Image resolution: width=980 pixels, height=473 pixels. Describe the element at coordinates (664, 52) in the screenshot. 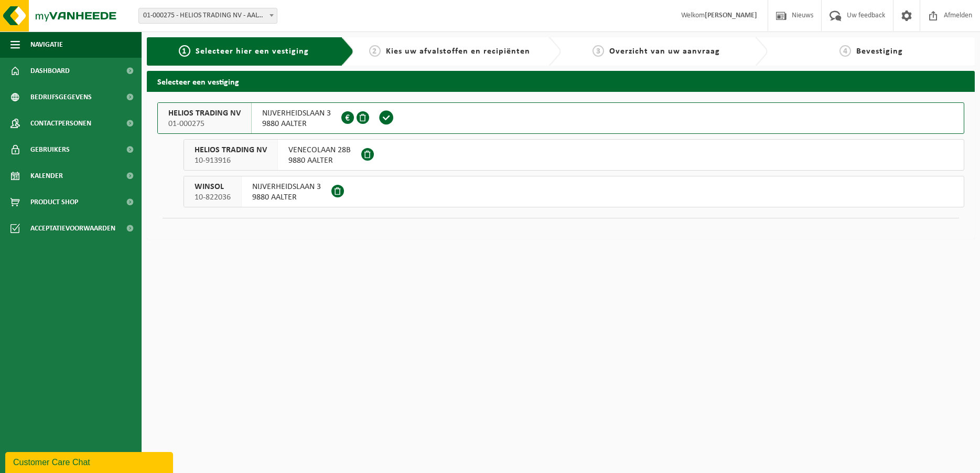

I see `span: Overzicht van uw aanvraag` at that location.